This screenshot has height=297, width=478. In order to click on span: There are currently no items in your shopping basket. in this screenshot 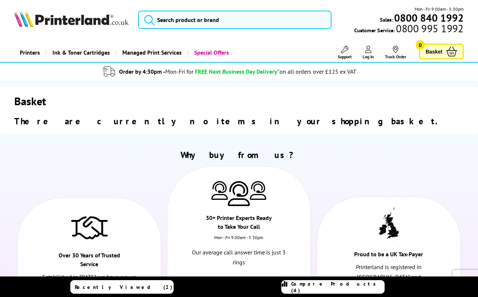, I will do `click(230, 121)`.